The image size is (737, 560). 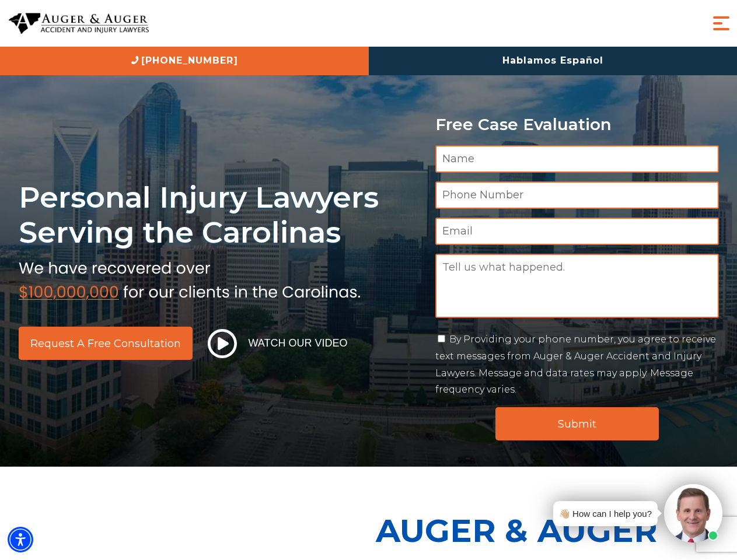 I want to click on input: Phone Number, so click(x=577, y=195).